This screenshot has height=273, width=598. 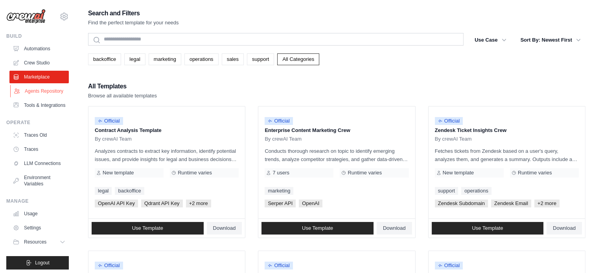 What do you see at coordinates (550, 40) in the screenshot?
I see `button: Sort By: Newest First` at bounding box center [550, 40].